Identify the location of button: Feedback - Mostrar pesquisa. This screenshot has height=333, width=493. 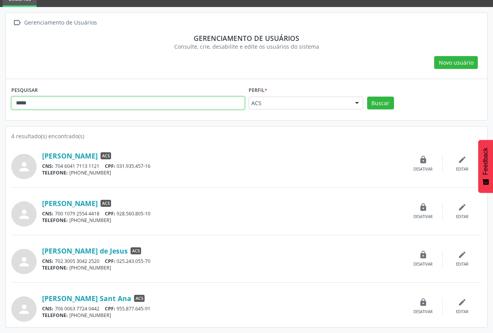
(485, 166).